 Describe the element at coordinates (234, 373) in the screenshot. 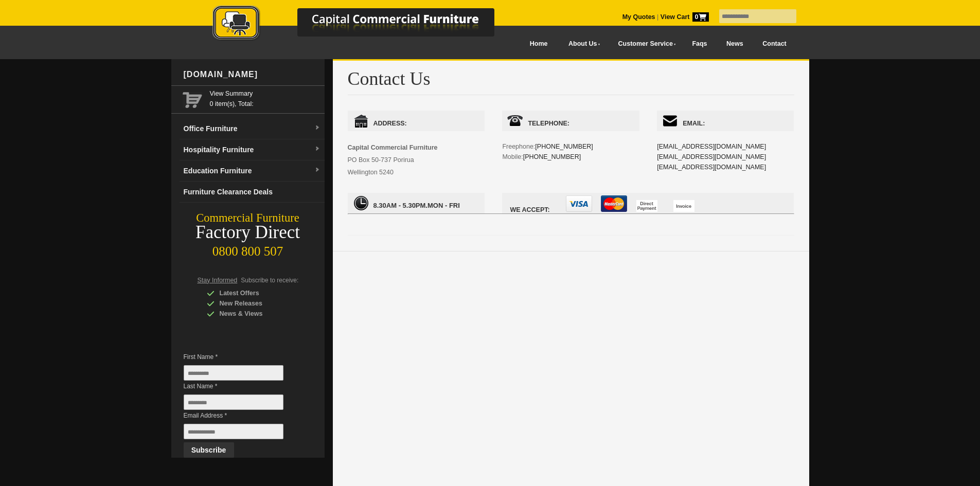

I see `input: First Name *` at that location.